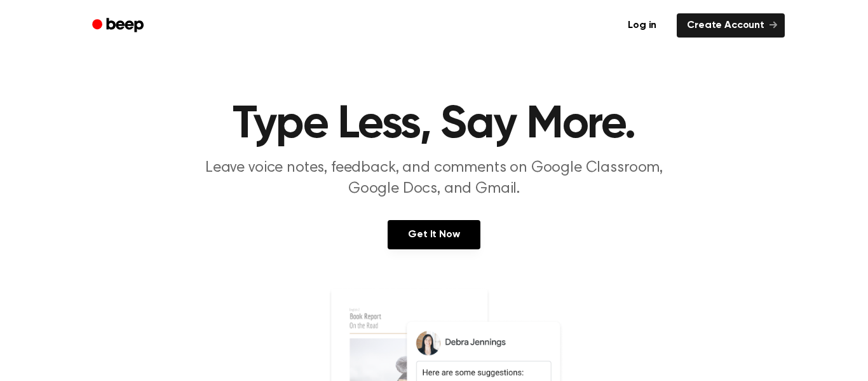 Image resolution: width=868 pixels, height=381 pixels. Describe the element at coordinates (731, 25) in the screenshot. I see `a: Create Account` at that location.